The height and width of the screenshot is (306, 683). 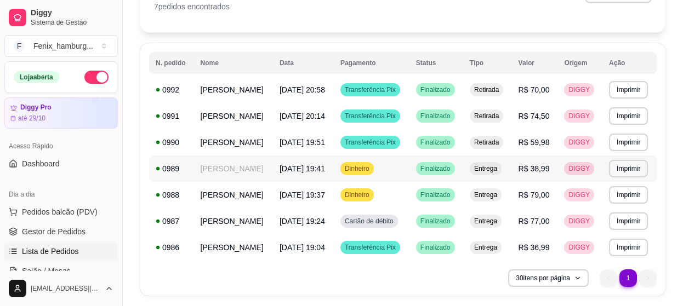 What do you see at coordinates (61, 212) in the screenshot?
I see `button: Pedidos balcão (PDV)` at bounding box center [61, 212].